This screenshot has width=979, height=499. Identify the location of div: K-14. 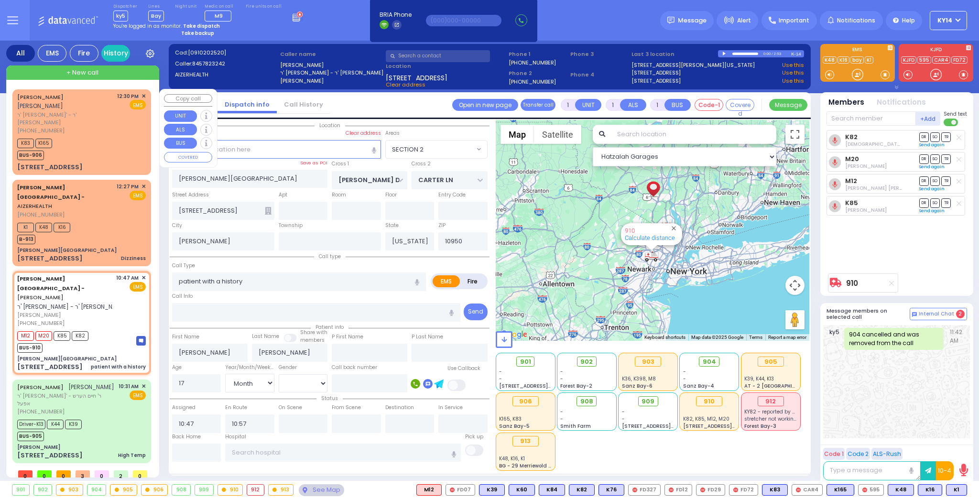
(797, 54).